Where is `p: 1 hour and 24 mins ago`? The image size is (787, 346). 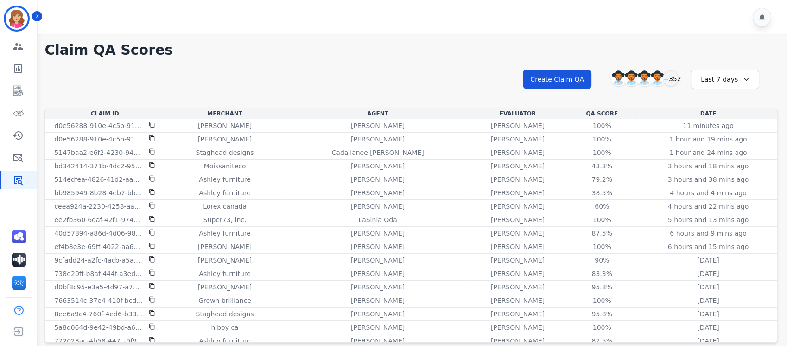
p: 1 hour and 24 mins ago is located at coordinates (708, 153).